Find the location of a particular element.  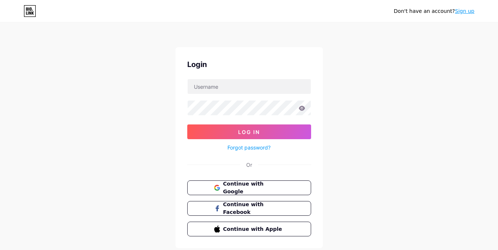

div: Don't have an account? is located at coordinates (434, 11).